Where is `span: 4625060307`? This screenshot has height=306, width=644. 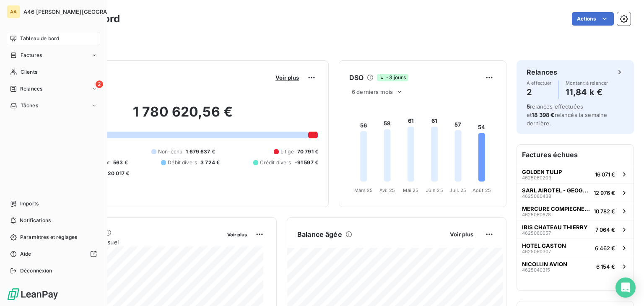 span: 4625060307 is located at coordinates (536, 252).